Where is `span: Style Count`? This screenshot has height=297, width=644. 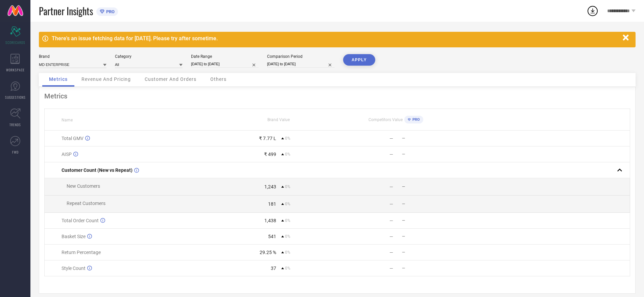 span: Style Count is located at coordinates (73, 268).